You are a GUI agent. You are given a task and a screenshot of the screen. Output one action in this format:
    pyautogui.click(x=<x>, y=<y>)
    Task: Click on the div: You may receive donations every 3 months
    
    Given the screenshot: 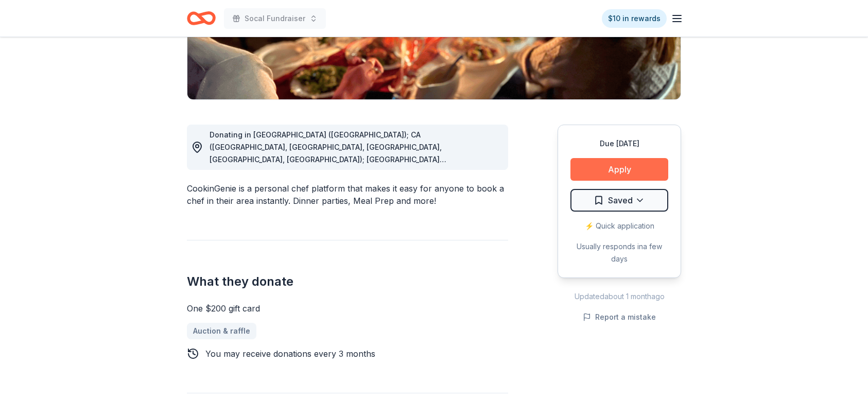 What is the action you would take?
    pyautogui.click(x=290, y=354)
    